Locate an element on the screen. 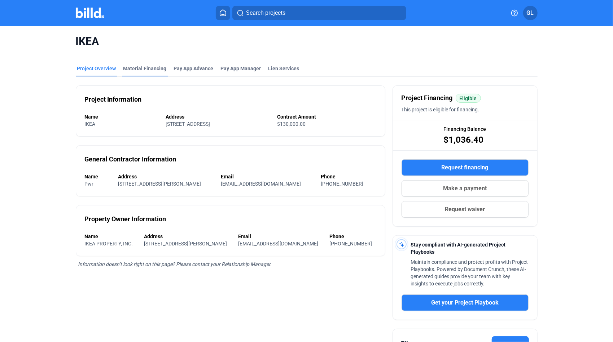 Image resolution: width=613 pixels, height=342 pixels. div: Project Overview is located at coordinates (97, 69).